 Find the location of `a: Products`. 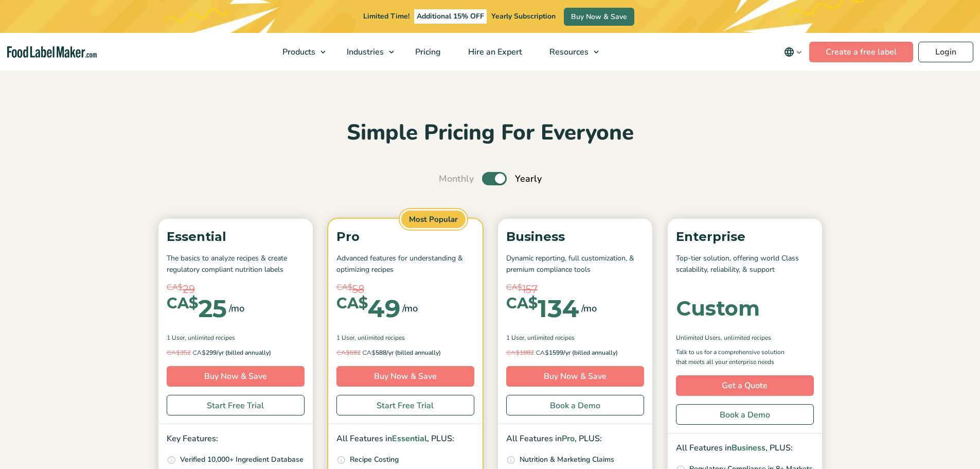

a: Products is located at coordinates (300, 52).